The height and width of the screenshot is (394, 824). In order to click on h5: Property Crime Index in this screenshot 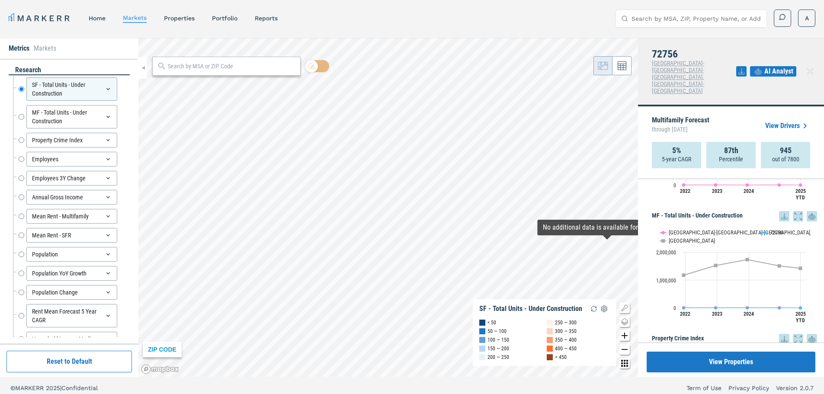, I will do `click(735, 339)`.